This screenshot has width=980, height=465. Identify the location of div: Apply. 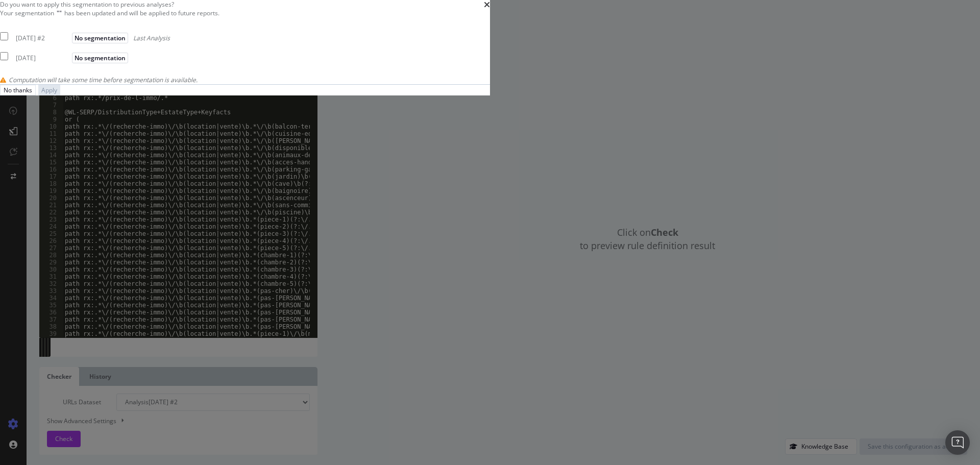
(49, 90).